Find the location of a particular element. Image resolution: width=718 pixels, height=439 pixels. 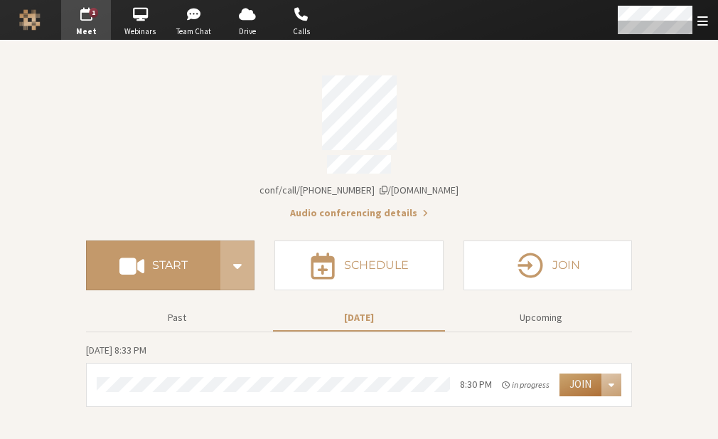

span: Meet is located at coordinates (86, 31).